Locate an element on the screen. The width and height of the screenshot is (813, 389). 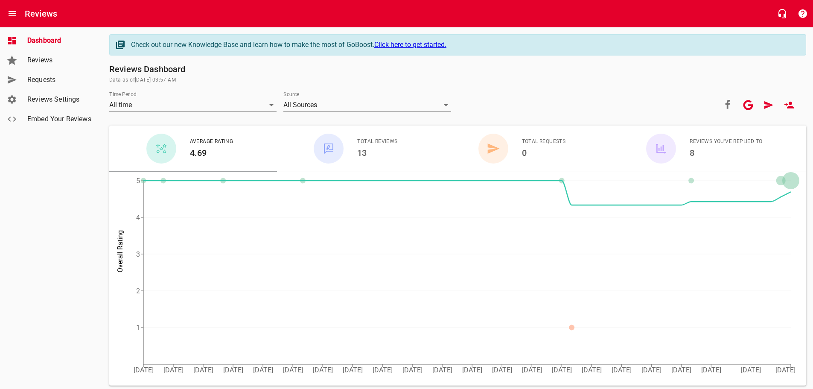
h6: 13 is located at coordinates (377, 153).